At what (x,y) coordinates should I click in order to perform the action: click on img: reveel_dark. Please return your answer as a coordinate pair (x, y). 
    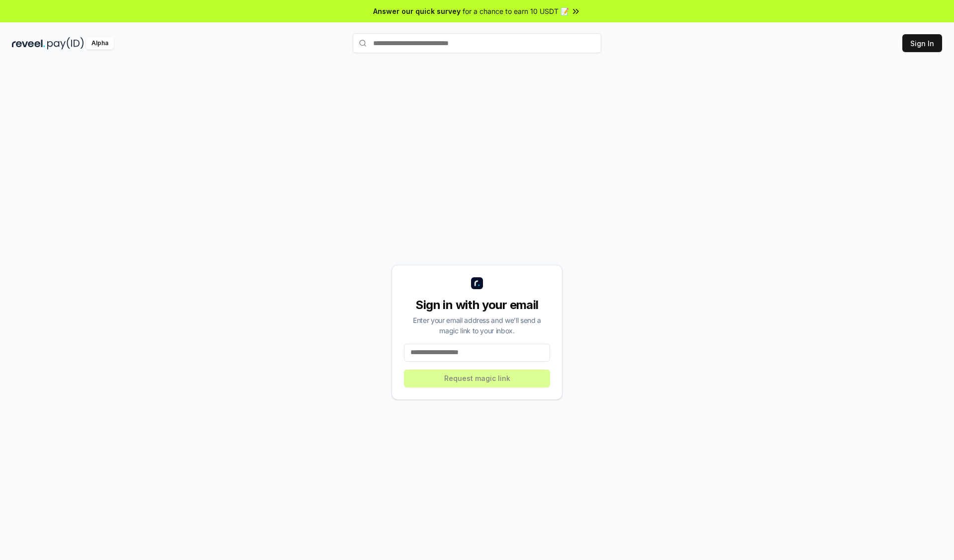
    Looking at the image, I should click on (28, 43).